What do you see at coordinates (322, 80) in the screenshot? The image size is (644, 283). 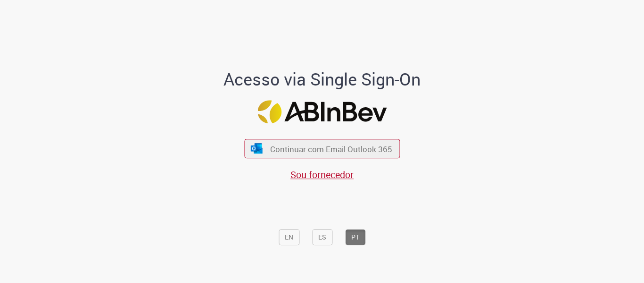 I see `h1: Acesso via Single Sign-On` at bounding box center [322, 80].